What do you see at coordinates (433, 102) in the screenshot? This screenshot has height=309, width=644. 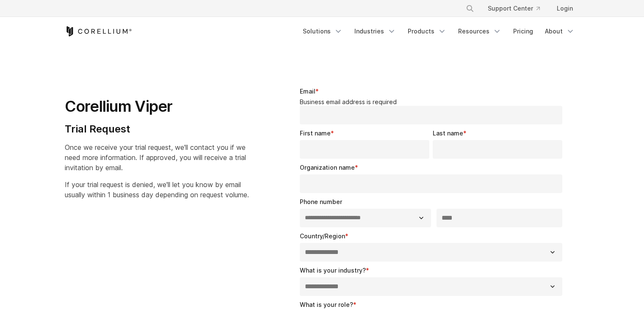 I see `legend: Business email address is required` at bounding box center [433, 102].